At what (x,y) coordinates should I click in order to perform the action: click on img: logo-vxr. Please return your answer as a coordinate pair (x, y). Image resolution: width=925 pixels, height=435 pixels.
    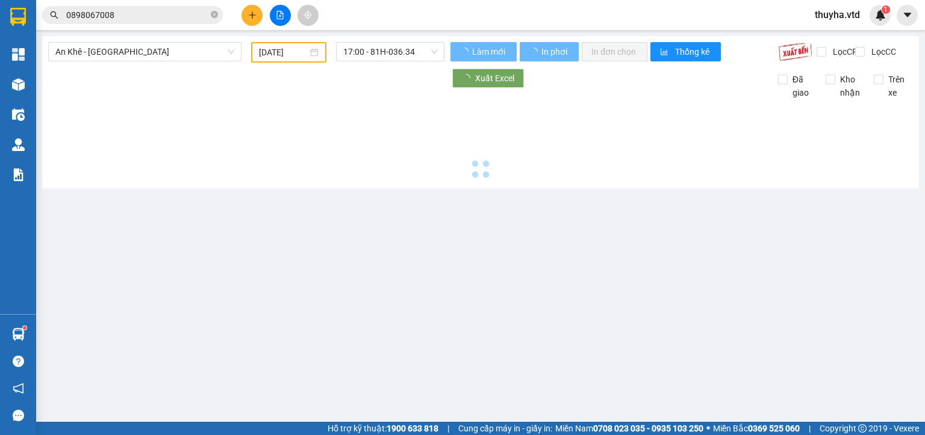
    Looking at the image, I should click on (18, 17).